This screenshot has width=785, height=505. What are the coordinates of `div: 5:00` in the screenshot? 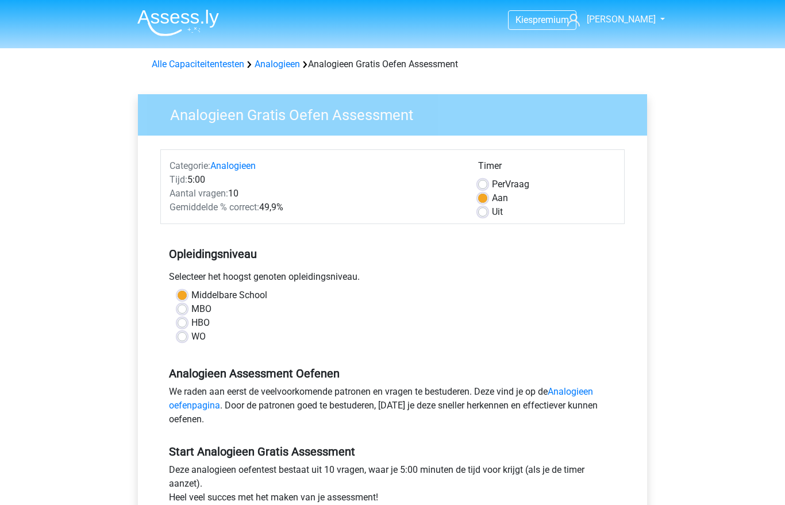 It's located at (315, 180).